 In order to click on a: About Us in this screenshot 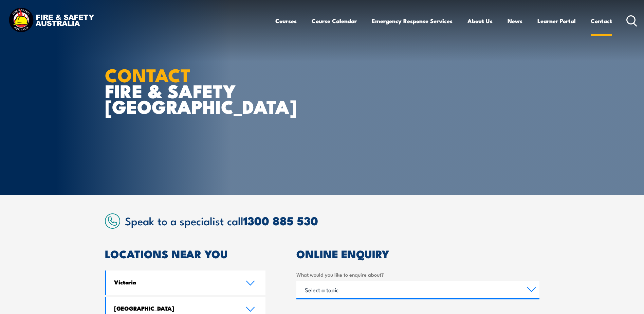, I will do `click(480, 20)`.